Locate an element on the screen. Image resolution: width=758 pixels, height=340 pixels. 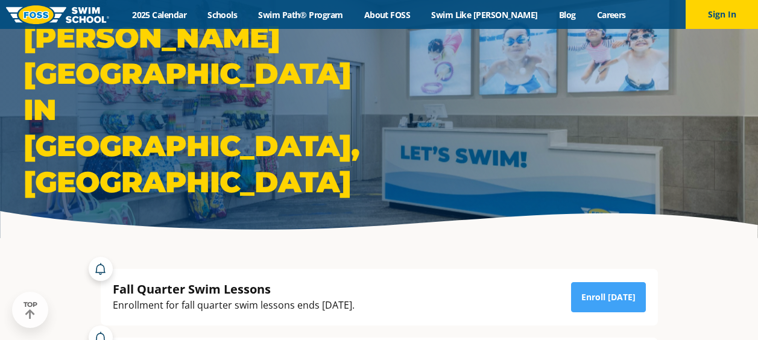
a: Schools is located at coordinates (222, 14).